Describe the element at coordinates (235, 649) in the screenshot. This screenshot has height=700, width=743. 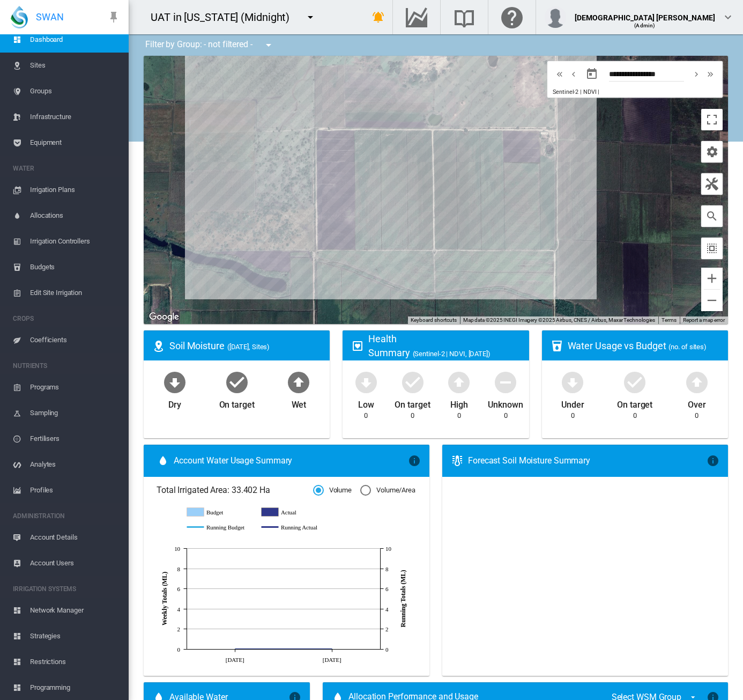
I see `circle: Running Actual Sep 14 0` at that location.